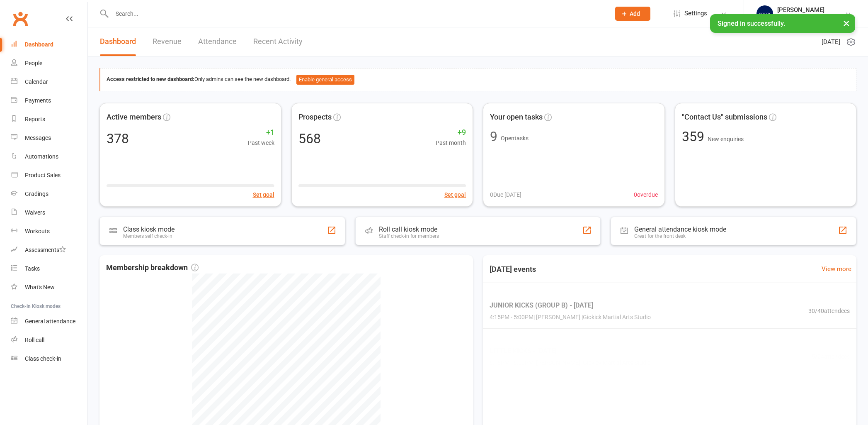 This screenshot has height=425, width=868. Describe the element at coordinates (829, 311) in the screenshot. I see `span: 30 / 40 attendees` at that location.